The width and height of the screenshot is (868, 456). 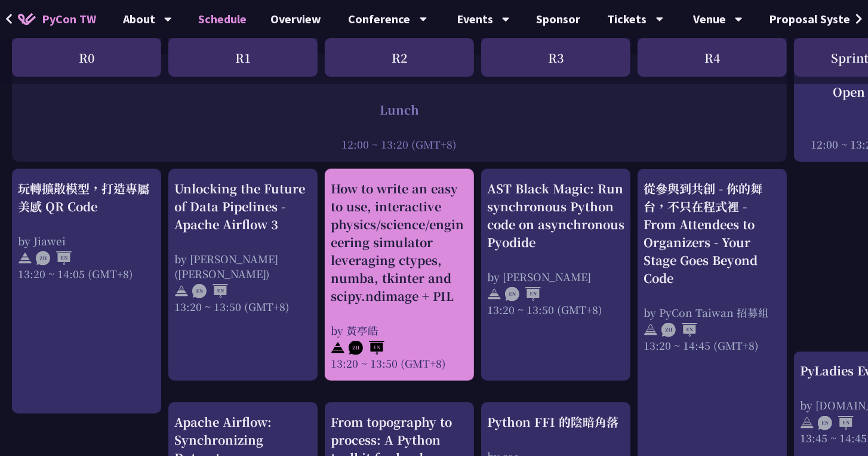 What do you see at coordinates (57, 19) in the screenshot?
I see `a: PyCon TW` at bounding box center [57, 19].